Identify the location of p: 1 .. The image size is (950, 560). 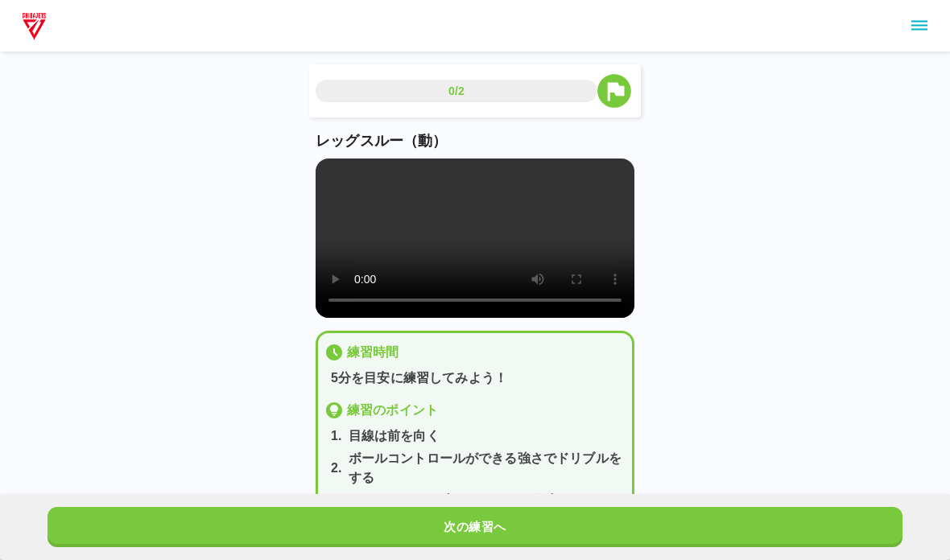
(337, 436).